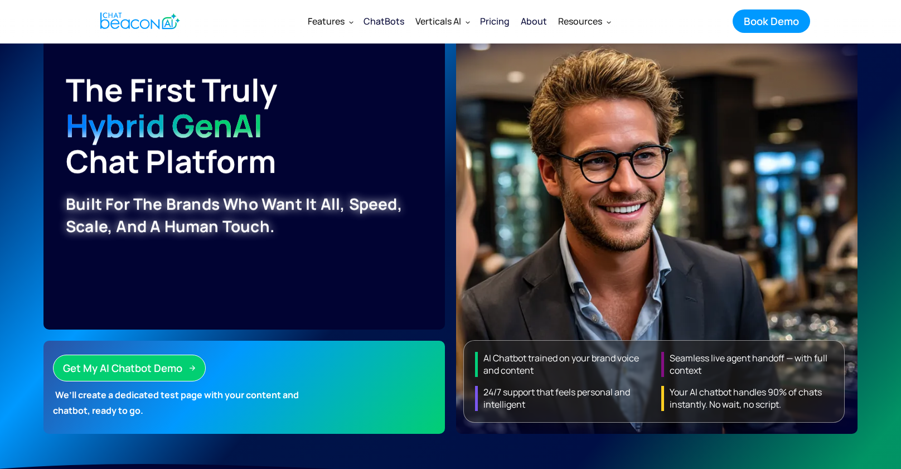 The image size is (901, 469). What do you see at coordinates (495, 21) in the screenshot?
I see `div: Pricing` at bounding box center [495, 21].